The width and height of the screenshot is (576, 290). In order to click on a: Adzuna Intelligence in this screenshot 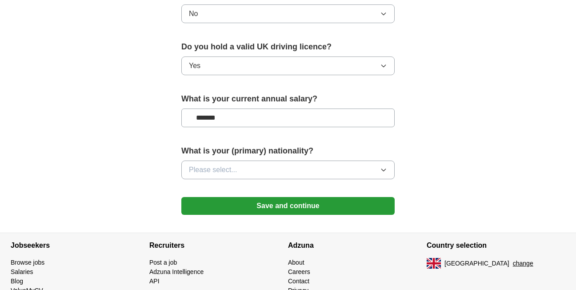, I will do `click(177, 272)`.